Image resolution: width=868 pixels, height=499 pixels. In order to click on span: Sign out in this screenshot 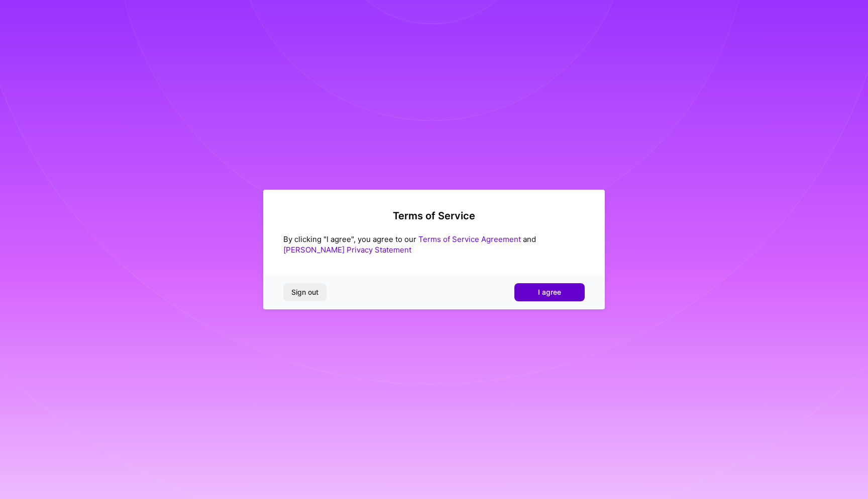, I will do `click(305, 292)`.